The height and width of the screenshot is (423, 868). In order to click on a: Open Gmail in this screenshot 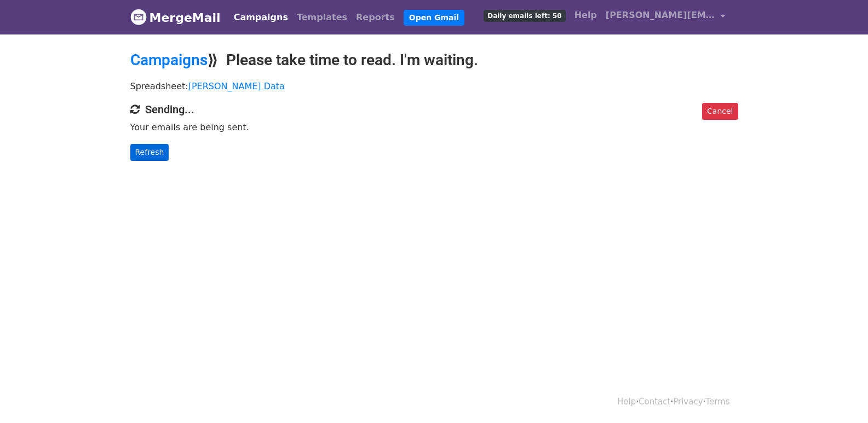, I will do `click(434, 18)`.